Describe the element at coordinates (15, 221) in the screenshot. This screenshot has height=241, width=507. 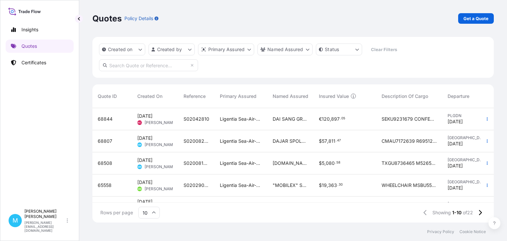
I see `span: M` at that location.